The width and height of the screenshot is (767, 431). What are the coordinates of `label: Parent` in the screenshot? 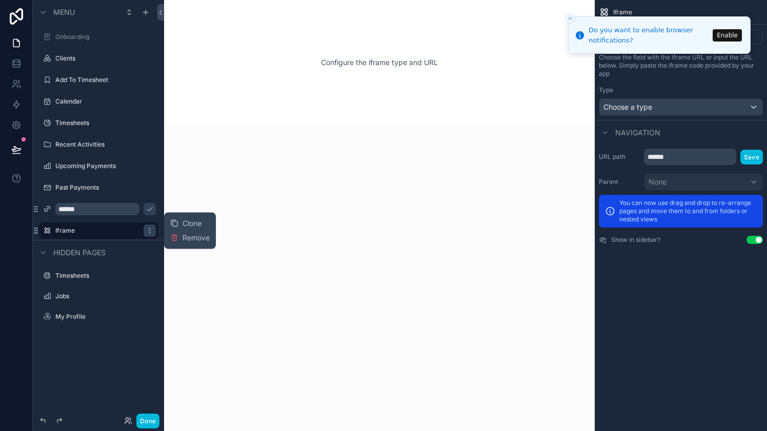 It's located at (620, 182).